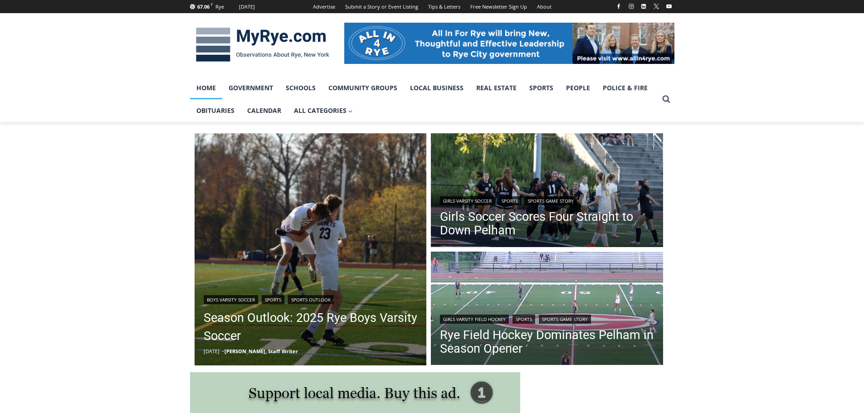 Image resolution: width=864 pixels, height=413 pixels. What do you see at coordinates (263, 45) in the screenshot?
I see `img: MyRye.com` at bounding box center [263, 45].